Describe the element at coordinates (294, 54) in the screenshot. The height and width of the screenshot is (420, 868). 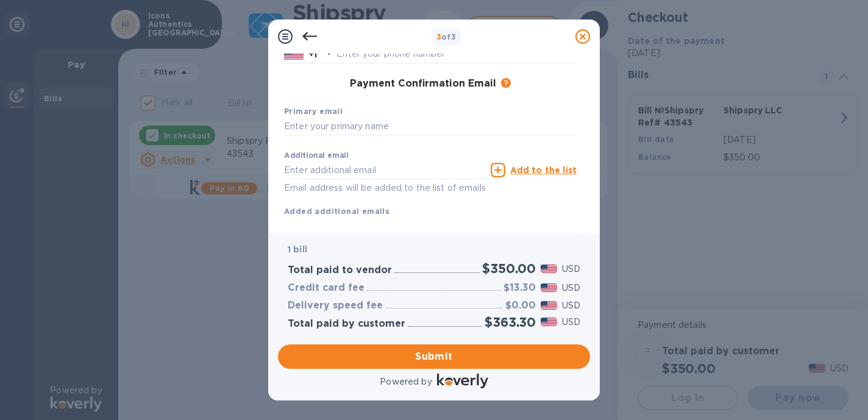
I see `img: US` at that location.